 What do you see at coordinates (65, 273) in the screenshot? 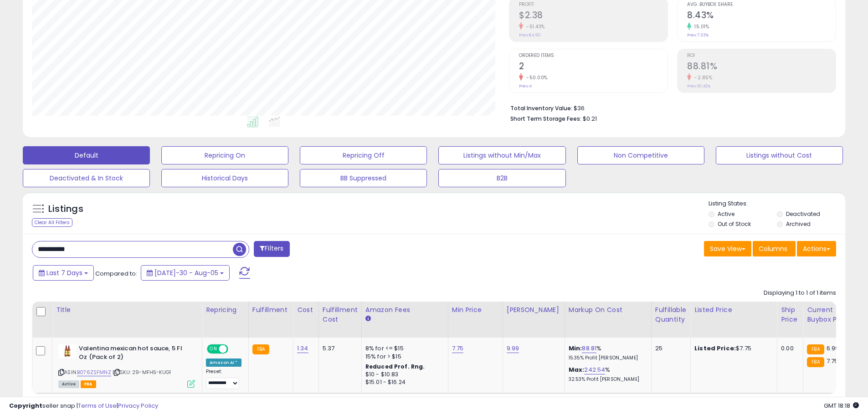
I see `span: Last 7 Days` at bounding box center [65, 273].